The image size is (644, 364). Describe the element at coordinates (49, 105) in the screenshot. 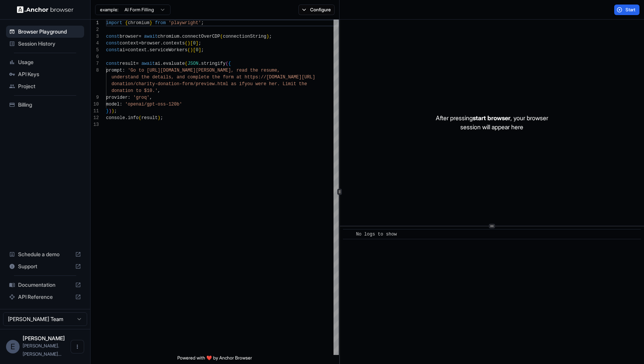

I see `span: Billing` at that location.